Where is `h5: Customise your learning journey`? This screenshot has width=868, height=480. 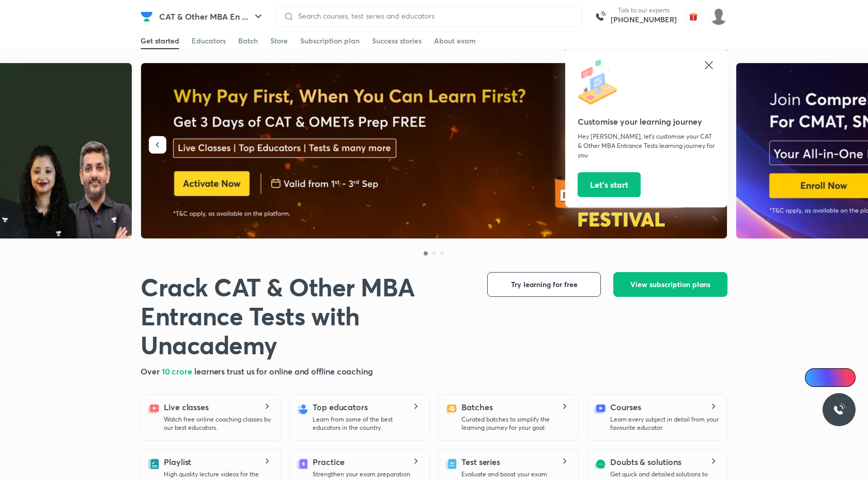
h5: Customise your learning journey is located at coordinates (646, 121).